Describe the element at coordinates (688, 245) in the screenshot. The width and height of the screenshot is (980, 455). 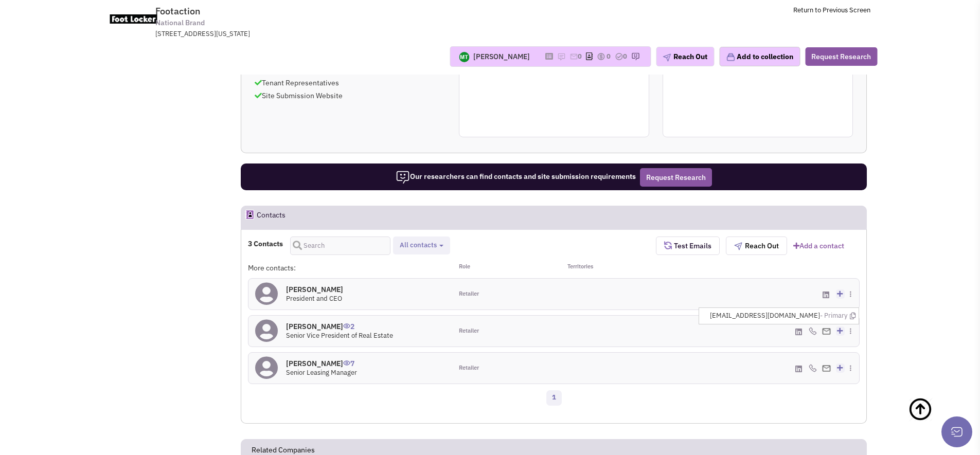
I see `button: Test Emails` at that location.